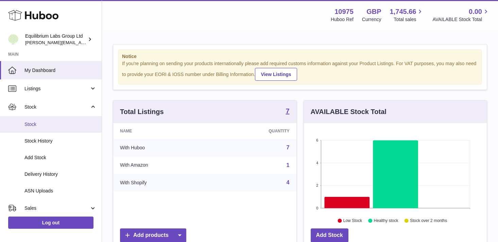 The image size is (498, 242). What do you see at coordinates (344, 12) in the screenshot?
I see `strong: 10975` at bounding box center [344, 12].